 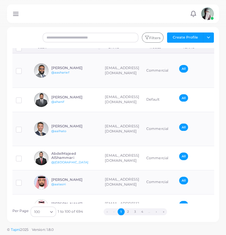 What do you see at coordinates (135, 212) in the screenshot?
I see `button: Go to page 3` at bounding box center [135, 212].